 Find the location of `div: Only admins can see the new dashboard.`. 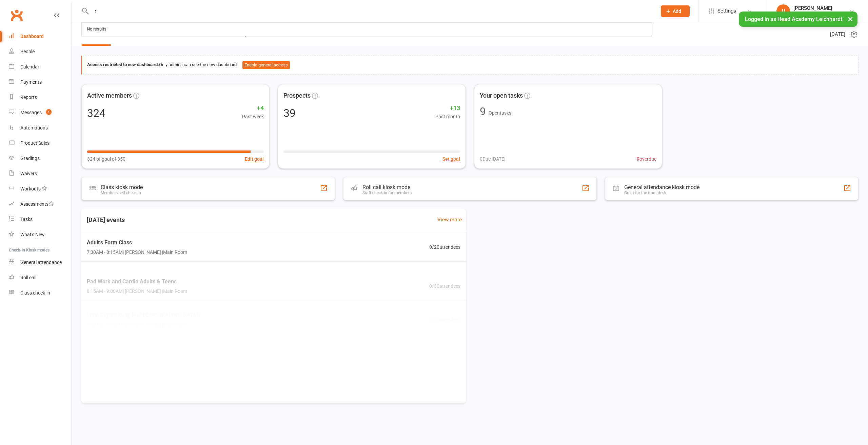

div: Only admins can see the new dashboard. is located at coordinates (470, 65).